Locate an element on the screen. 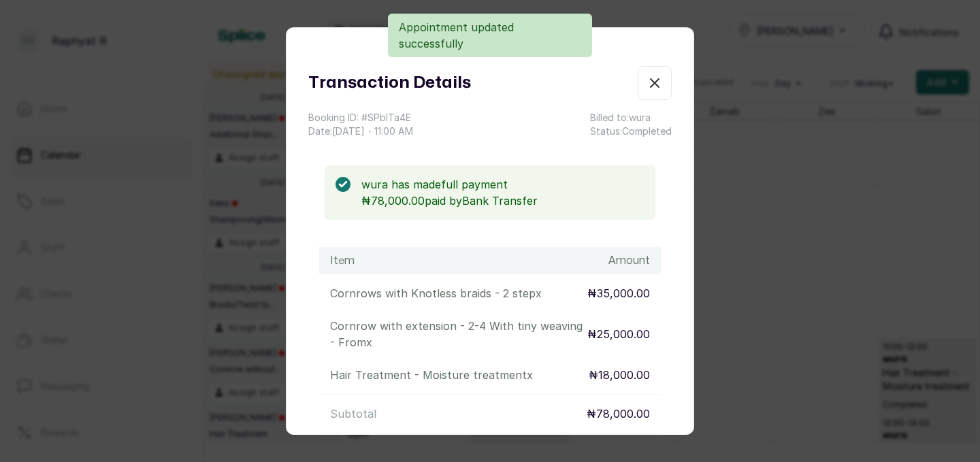  p: ₦78,000.00 is located at coordinates (618, 414).